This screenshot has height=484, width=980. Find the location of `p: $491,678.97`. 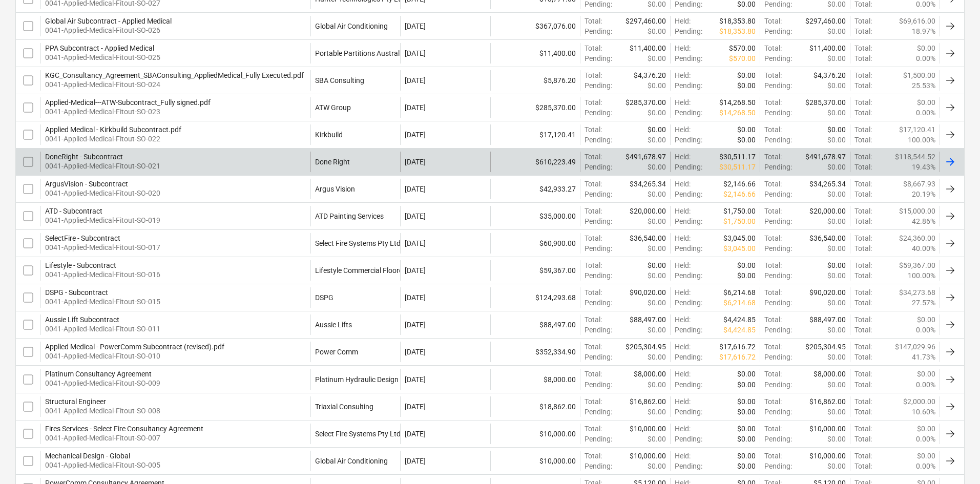

p: $491,678.97 is located at coordinates (825, 157).